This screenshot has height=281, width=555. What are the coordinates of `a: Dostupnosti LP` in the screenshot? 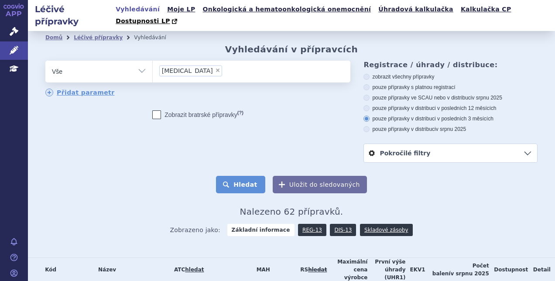 It's located at (147, 21).